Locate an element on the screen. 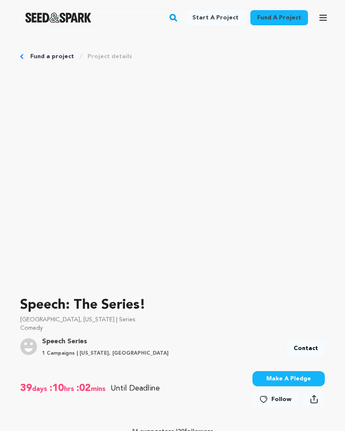 The width and height of the screenshot is (345, 431). span: Follow is located at coordinates (282, 399).